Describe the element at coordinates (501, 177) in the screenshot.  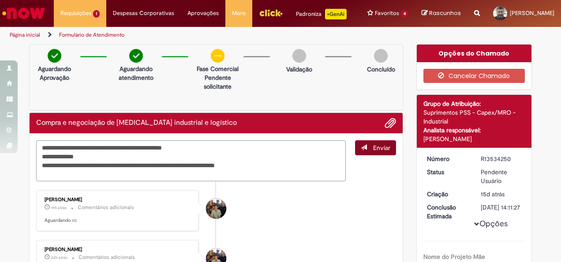
I see `div: Pendente Usuário` at that location.